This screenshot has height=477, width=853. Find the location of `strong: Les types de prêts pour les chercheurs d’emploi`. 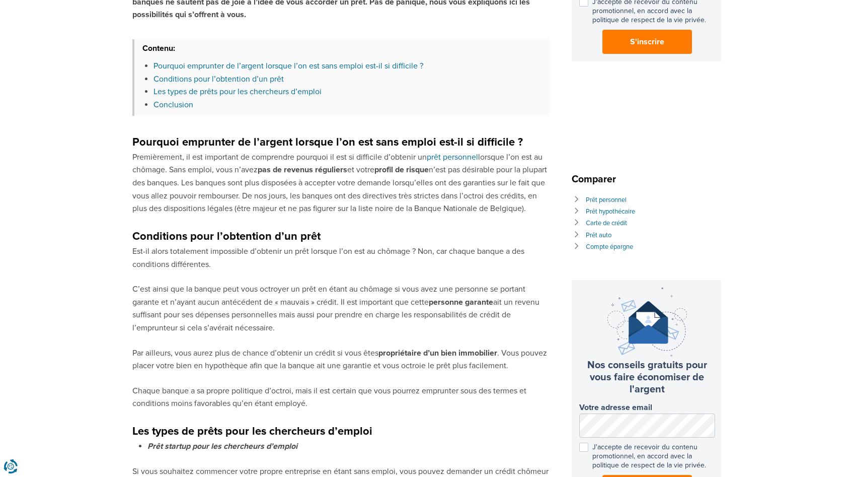

strong: Les types de prêts pour les chercheurs d’emploi is located at coordinates (252, 431).